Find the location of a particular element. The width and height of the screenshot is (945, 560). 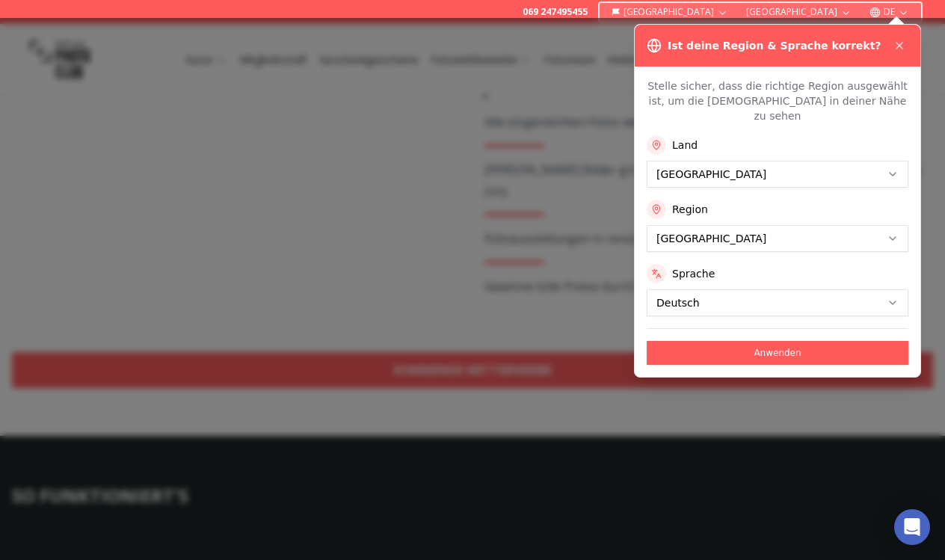

div: Open Intercom Messenger is located at coordinates (912, 527).